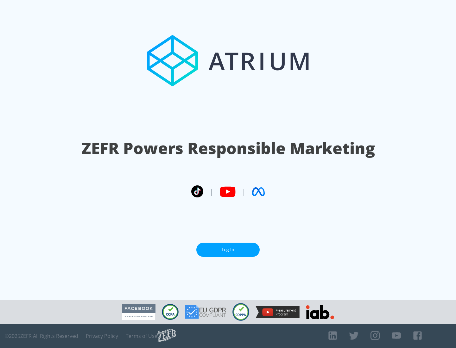  What do you see at coordinates (228, 148) in the screenshot?
I see `h1: ZEFR Powers Responsible Marketing` at bounding box center [228, 148].